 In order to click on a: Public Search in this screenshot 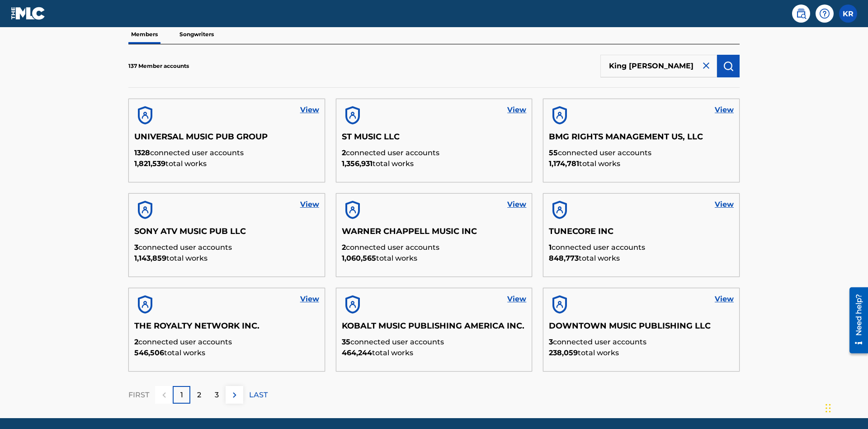, I will do `click(801, 14)`.